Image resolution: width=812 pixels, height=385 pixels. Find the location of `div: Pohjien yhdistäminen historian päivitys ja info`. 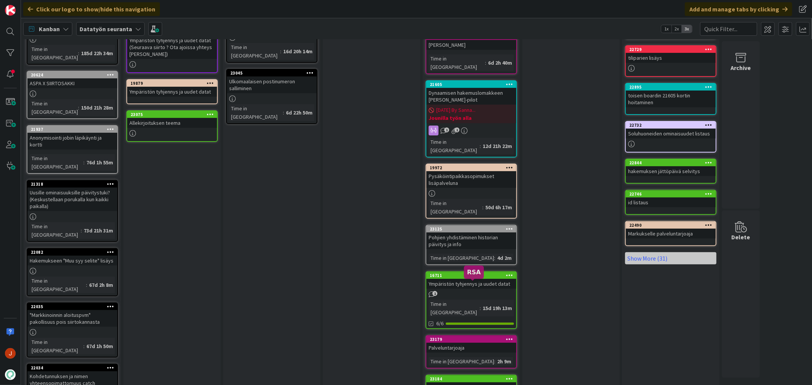

div: Pohjien yhdistäminen historian päivitys ja info is located at coordinates (471, 241).